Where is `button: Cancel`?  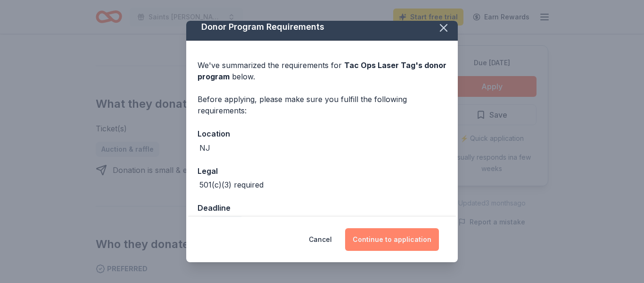
button: Cancel is located at coordinates (320, 239).